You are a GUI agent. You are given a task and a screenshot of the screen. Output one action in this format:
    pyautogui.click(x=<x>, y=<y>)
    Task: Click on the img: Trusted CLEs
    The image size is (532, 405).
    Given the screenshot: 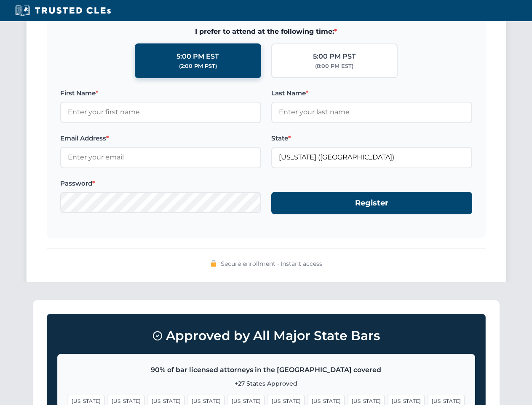 What is the action you would take?
    pyautogui.click(x=63, y=10)
    